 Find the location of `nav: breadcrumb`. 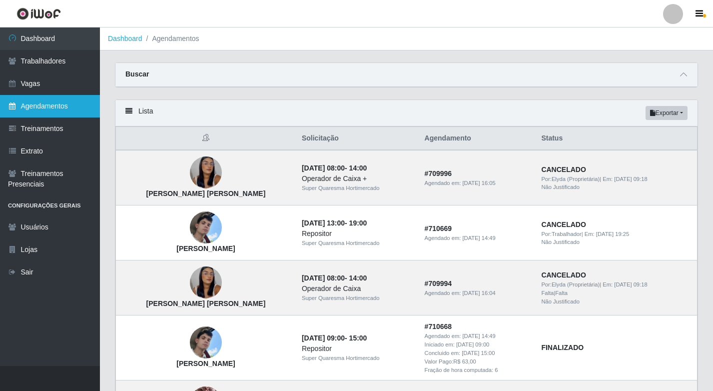

nav: breadcrumb is located at coordinates (406, 39).